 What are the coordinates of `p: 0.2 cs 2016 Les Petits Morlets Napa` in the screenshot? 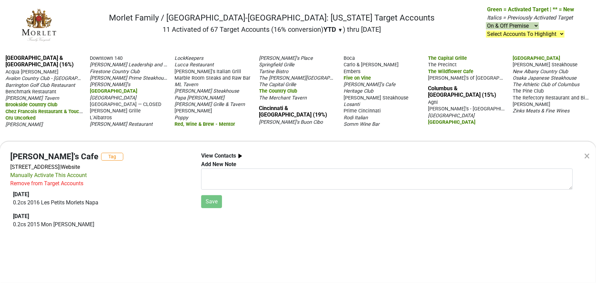 It's located at (100, 203).